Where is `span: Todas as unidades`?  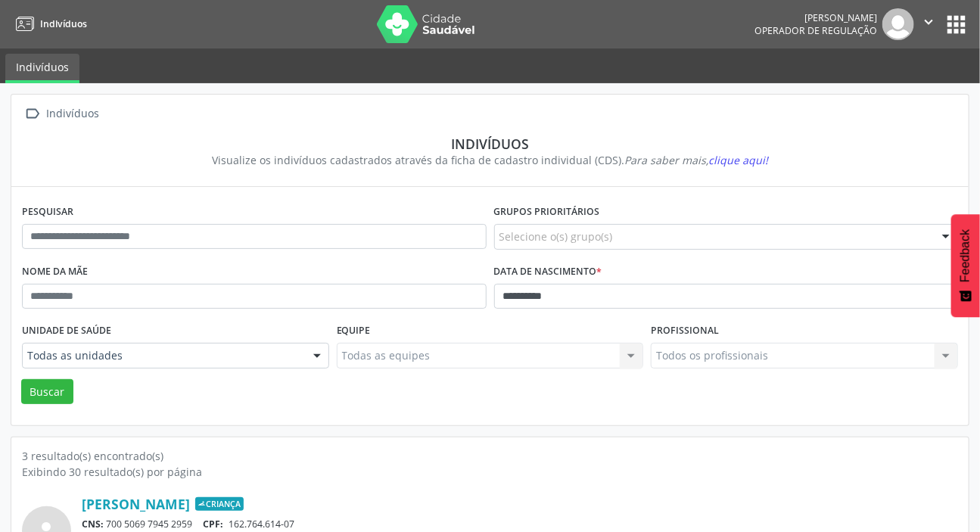
span: Todas as unidades is located at coordinates (163, 356).